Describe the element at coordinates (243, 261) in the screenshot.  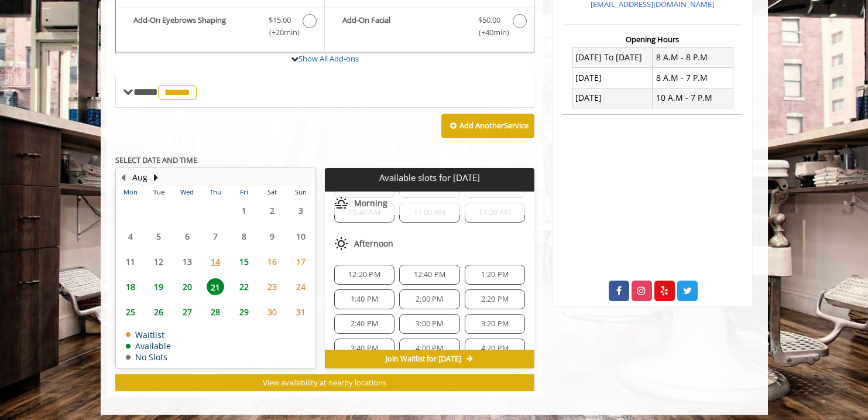
I see `td: Select day15` at that location.